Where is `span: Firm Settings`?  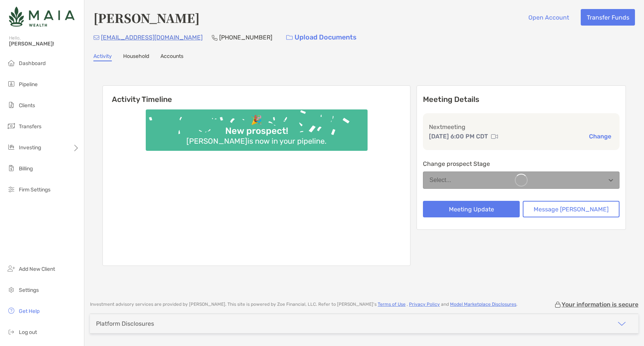
span: Firm Settings is located at coordinates (35, 190).